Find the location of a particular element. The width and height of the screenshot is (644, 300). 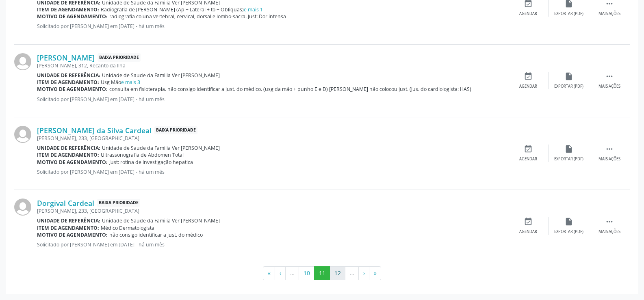

span: Ultrassonografia de Abdomen Total is located at coordinates (142, 155).